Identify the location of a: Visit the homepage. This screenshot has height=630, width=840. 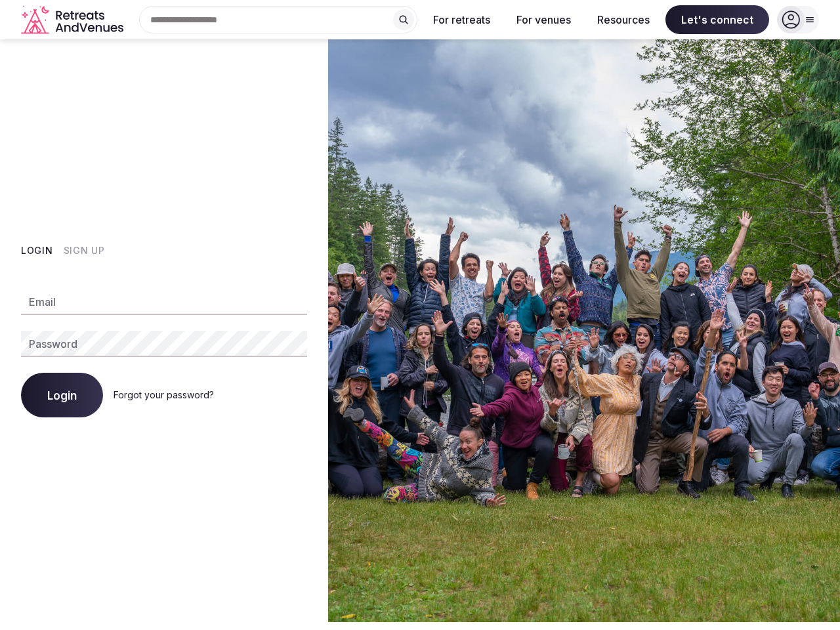
(74, 20).